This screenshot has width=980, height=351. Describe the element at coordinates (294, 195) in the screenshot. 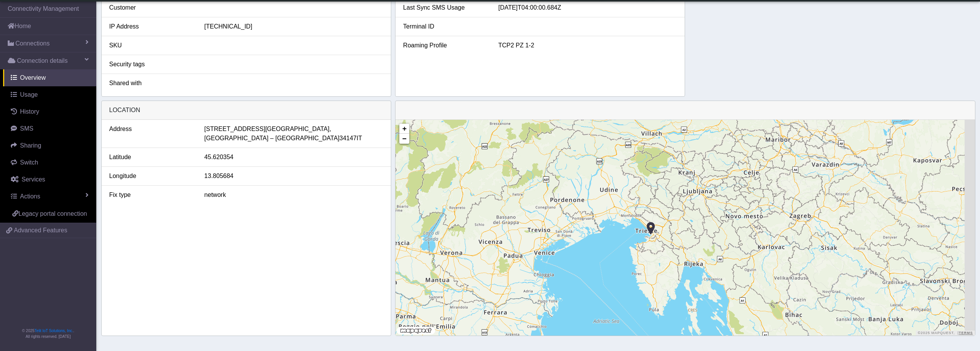

I see `div: network` at that location.